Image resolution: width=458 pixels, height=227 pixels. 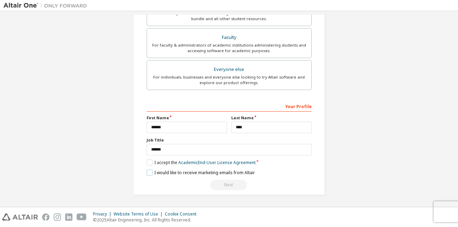 I want to click on label: Job Title, so click(x=229, y=140).